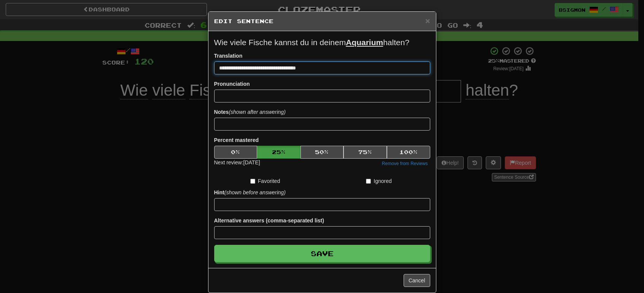 This screenshot has width=644, height=293. Describe the element at coordinates (279, 152) in the screenshot. I see `button: 25%` at that location.